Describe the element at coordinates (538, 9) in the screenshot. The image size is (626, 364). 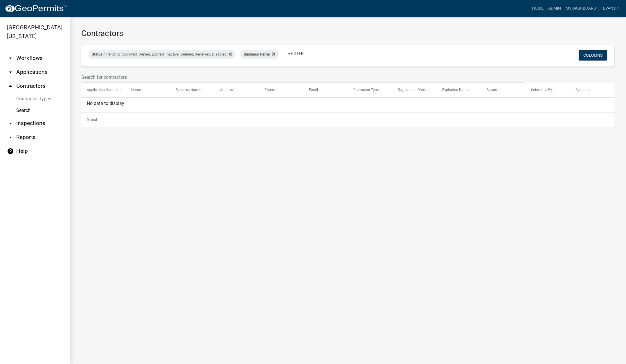
I see `a: Home` at that location.